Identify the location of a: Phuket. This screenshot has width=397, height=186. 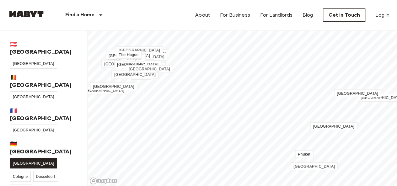
(304, 154).